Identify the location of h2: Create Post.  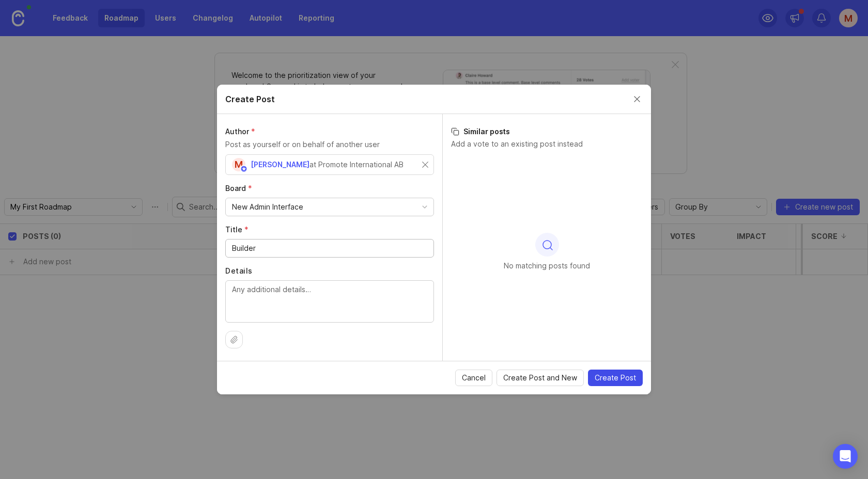
(250, 99).